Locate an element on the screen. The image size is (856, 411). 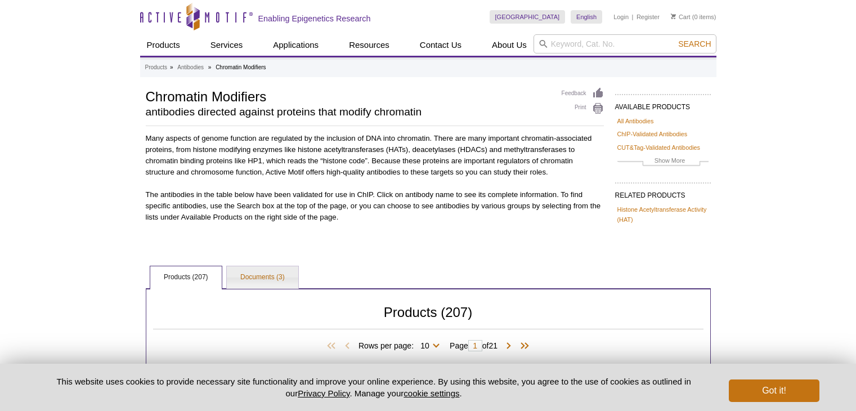
span: 21 is located at coordinates (493, 346).